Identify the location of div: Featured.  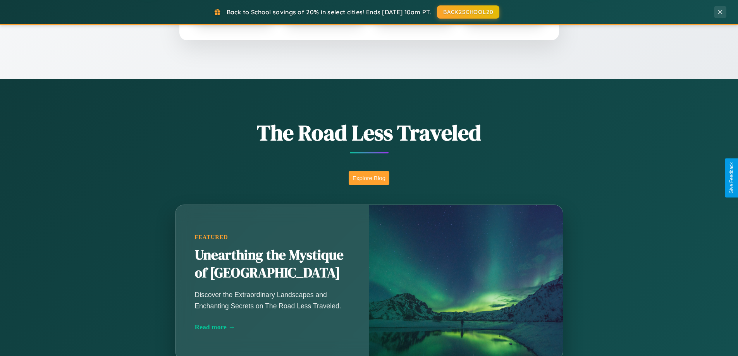
(272, 237).